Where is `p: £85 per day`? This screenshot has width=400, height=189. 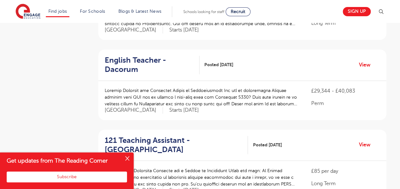 p: £85 per day is located at coordinates (346, 171).